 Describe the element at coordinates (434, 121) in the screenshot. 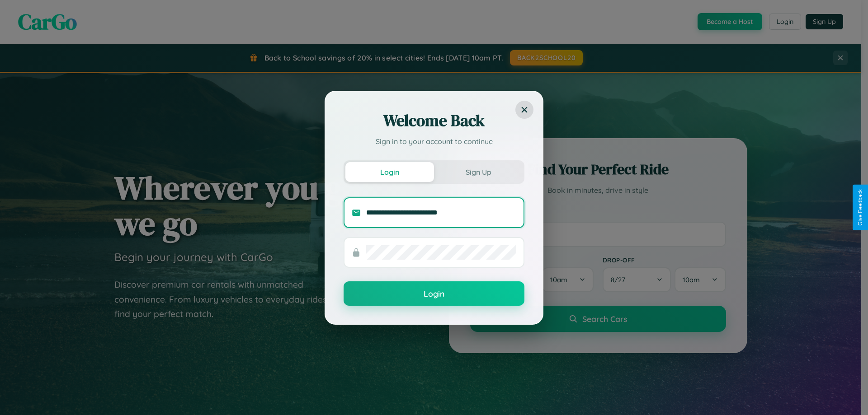

I see `h2: Welcome Back` at that location.